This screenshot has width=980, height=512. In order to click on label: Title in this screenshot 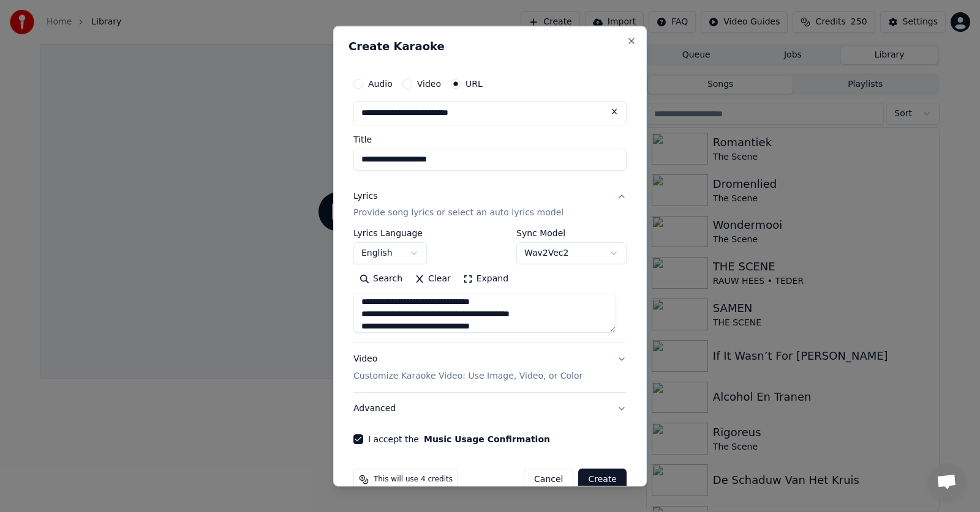, I will do `click(490, 140)`.